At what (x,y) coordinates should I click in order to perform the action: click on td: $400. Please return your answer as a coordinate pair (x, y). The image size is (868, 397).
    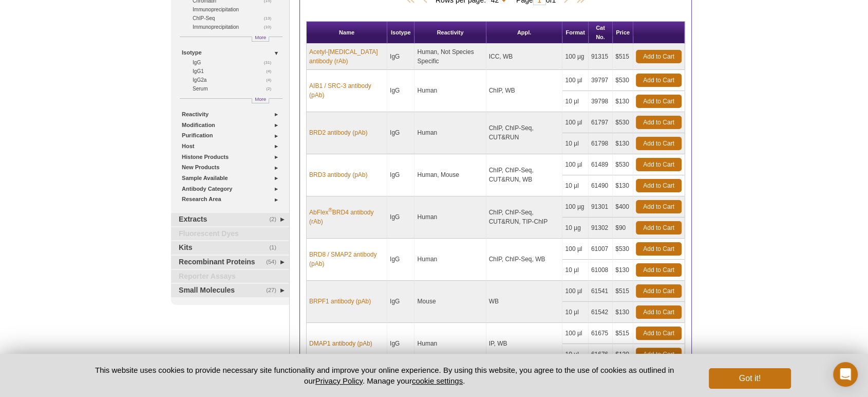
    Looking at the image, I should click on (624, 206).